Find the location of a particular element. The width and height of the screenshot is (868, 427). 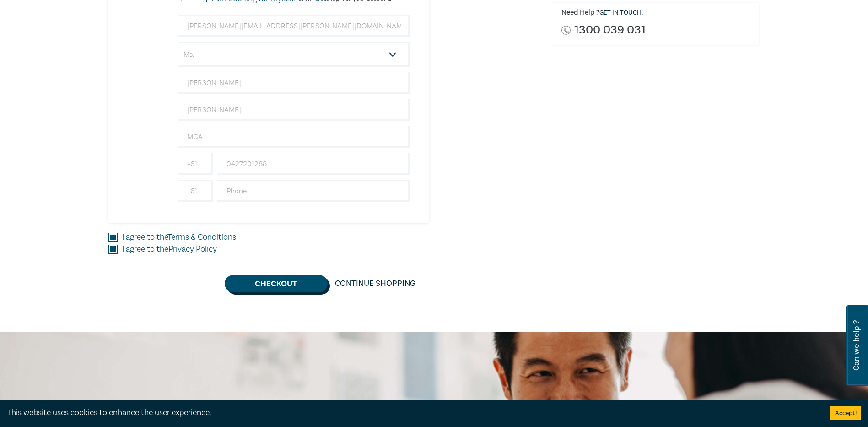

div: This website uses cookies to enhance the user experience. is located at coordinates (412, 413).